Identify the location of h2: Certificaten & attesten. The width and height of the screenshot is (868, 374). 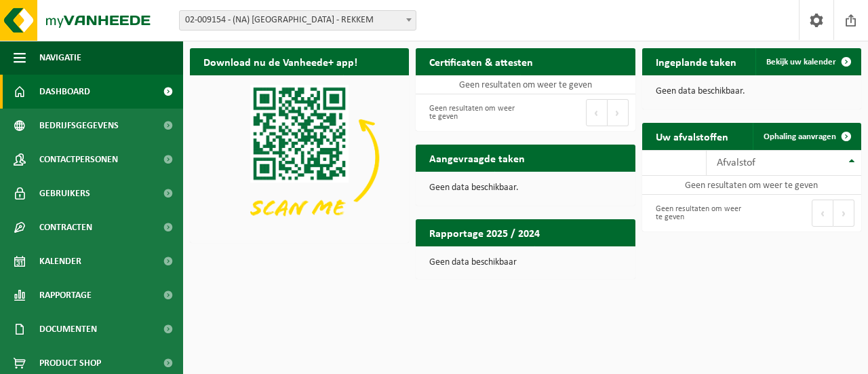
(481, 61).